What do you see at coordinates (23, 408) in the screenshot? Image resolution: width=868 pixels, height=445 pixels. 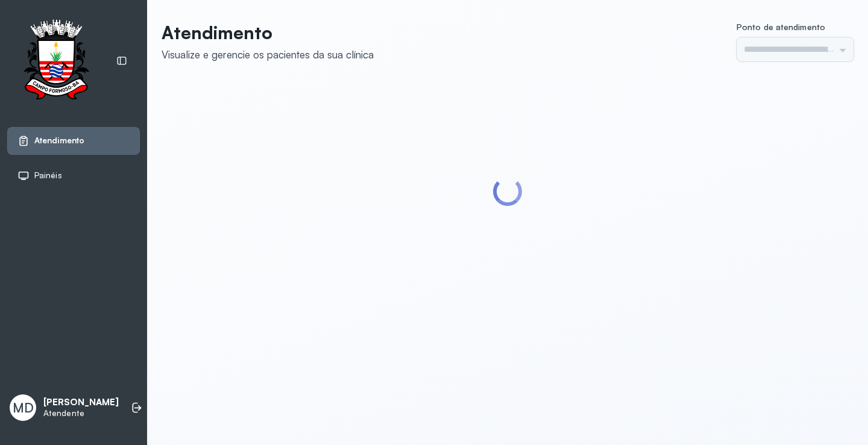 I see `span: MD` at bounding box center [23, 408].